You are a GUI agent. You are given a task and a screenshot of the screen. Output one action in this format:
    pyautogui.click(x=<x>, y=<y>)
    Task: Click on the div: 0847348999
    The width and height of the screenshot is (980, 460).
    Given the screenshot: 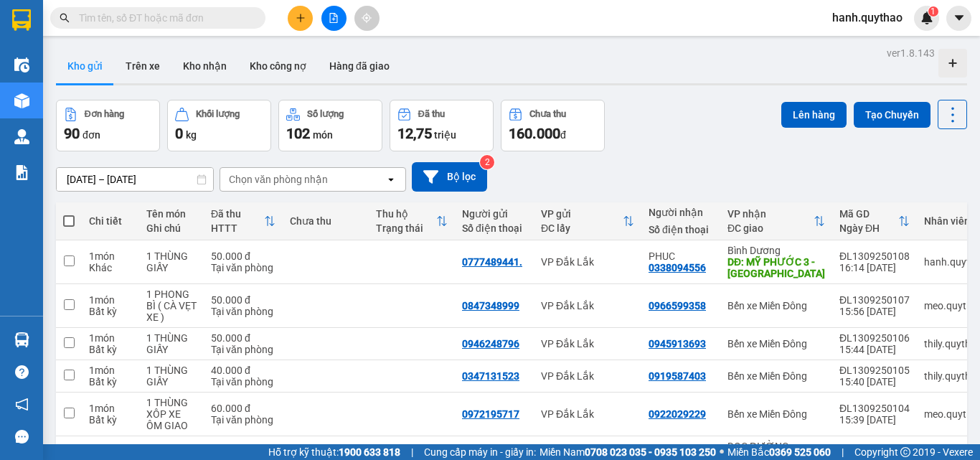 What is the action you would take?
    pyautogui.click(x=491, y=306)
    